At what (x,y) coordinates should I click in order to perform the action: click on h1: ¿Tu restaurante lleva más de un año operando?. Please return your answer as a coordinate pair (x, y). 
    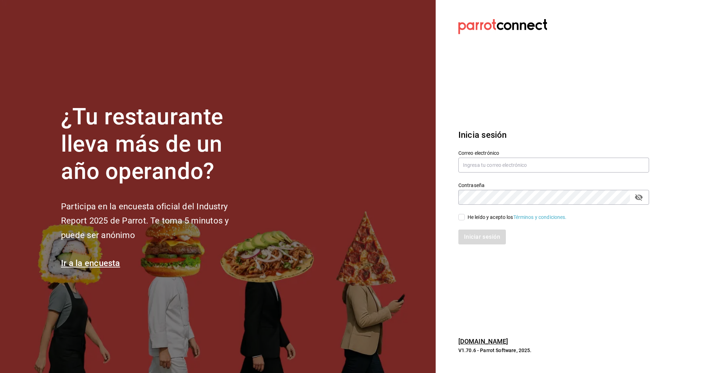
    Looking at the image, I should click on (157, 144).